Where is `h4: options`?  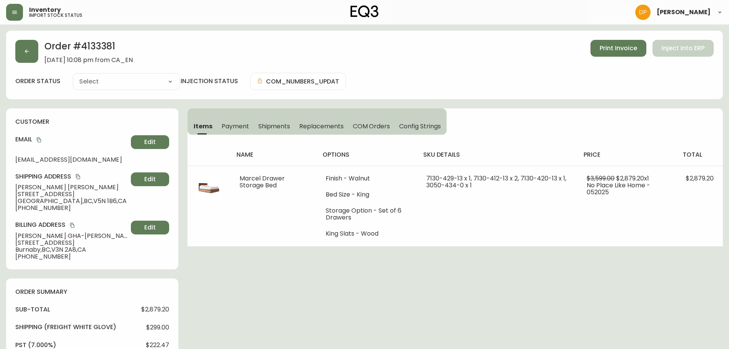
h4: options is located at coordinates (367, 155).